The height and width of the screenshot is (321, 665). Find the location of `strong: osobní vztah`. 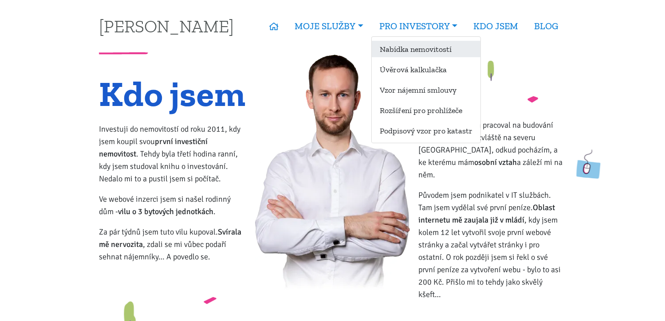

strong: osobní vztah is located at coordinates (495, 162).